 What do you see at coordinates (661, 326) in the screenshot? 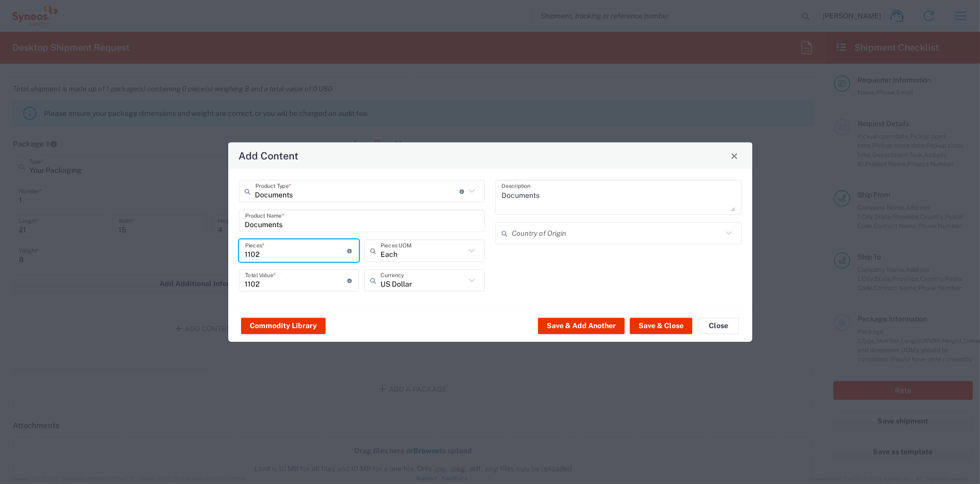
I see `button: Save & Close` at bounding box center [661, 326].